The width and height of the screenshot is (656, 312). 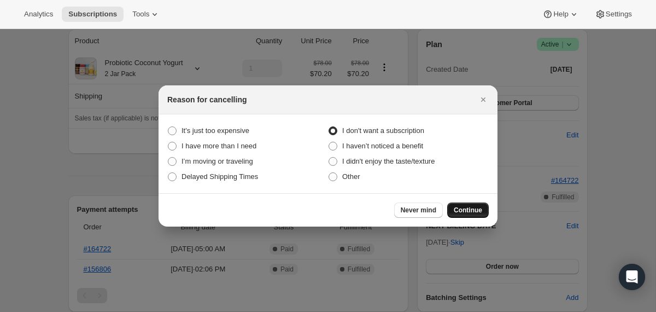 What do you see at coordinates (217, 161) in the screenshot?
I see `span: I’m moving or traveling` at bounding box center [217, 161].